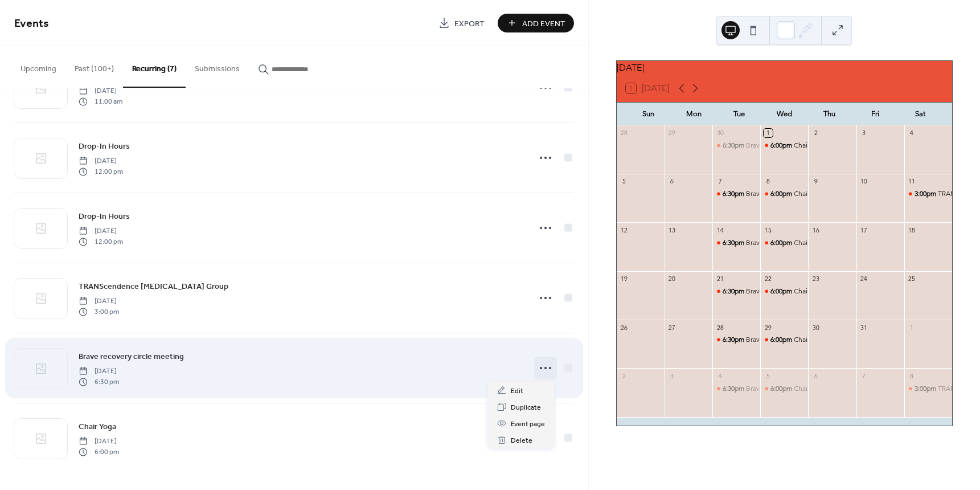  What do you see at coordinates (672, 230) in the screenshot?
I see `div: 13` at bounding box center [672, 230].